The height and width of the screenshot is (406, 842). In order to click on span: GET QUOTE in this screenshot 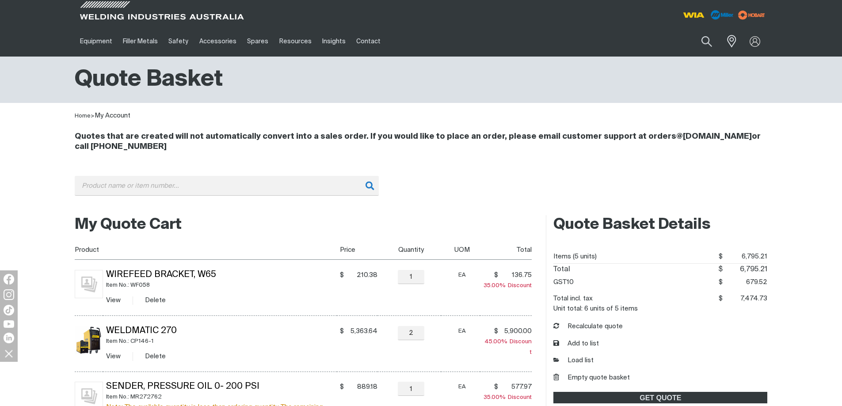, I will do `click(661, 398)`.